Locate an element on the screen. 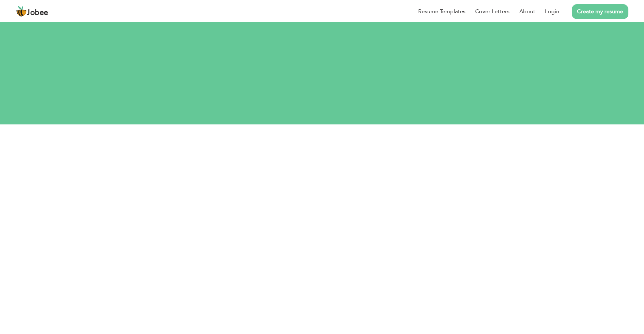  a: About is located at coordinates (527, 12).